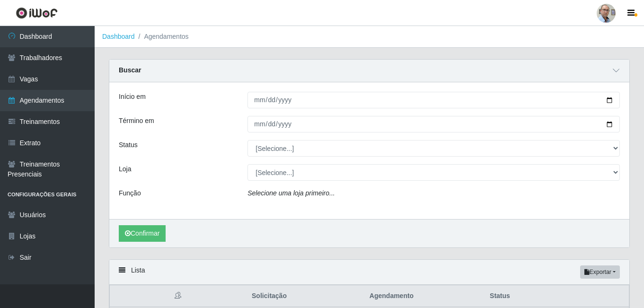  I want to click on label: Loja, so click(125, 169).